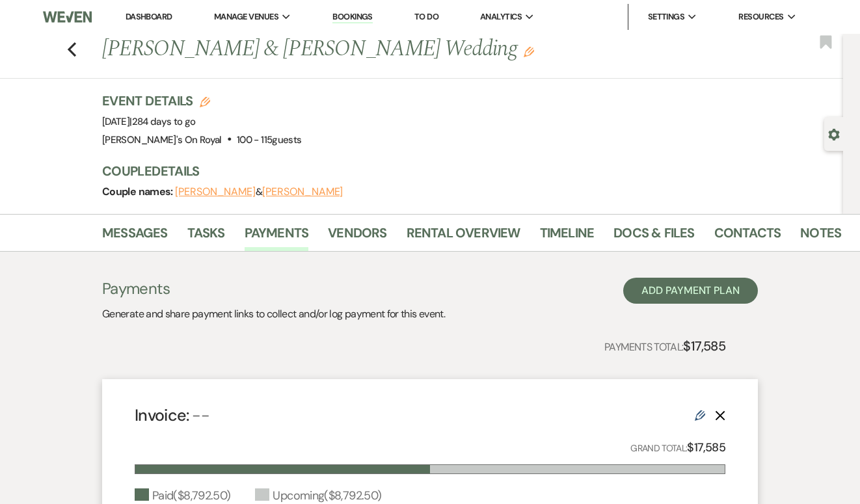 Image resolution: width=860 pixels, height=504 pixels. Describe the element at coordinates (277, 237) in the screenshot. I see `a: Payments` at that location.